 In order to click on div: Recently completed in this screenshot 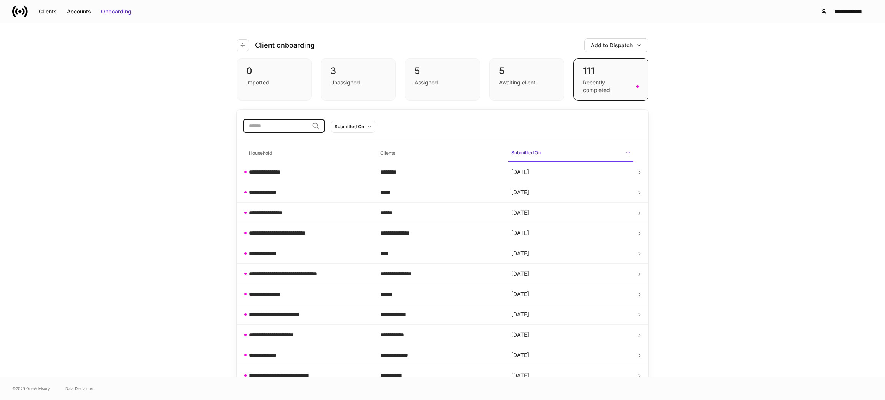, I will do `click(607, 86)`.